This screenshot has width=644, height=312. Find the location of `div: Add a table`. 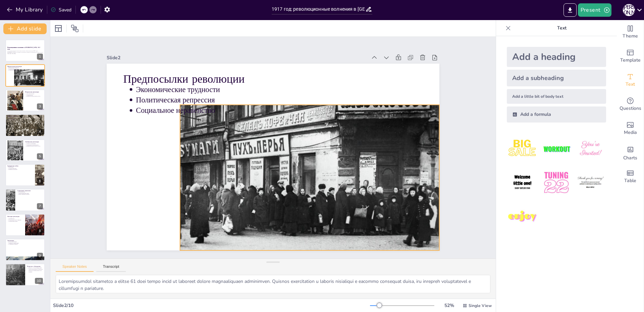

div: Add a table is located at coordinates (630, 177).